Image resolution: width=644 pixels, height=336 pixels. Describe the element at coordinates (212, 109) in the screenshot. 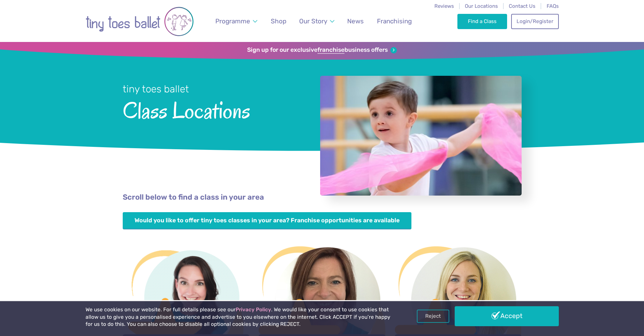

I see `span: Class Locations` at that location.